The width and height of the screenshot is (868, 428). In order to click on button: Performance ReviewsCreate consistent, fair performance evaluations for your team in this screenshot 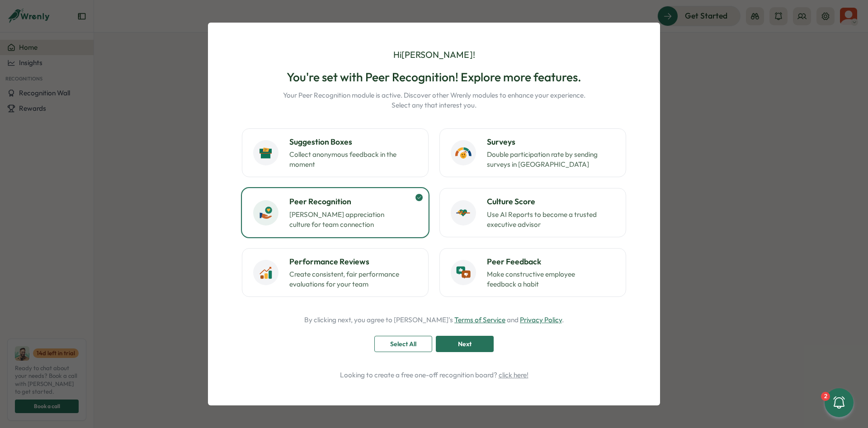, I will do `click(335, 273)`.